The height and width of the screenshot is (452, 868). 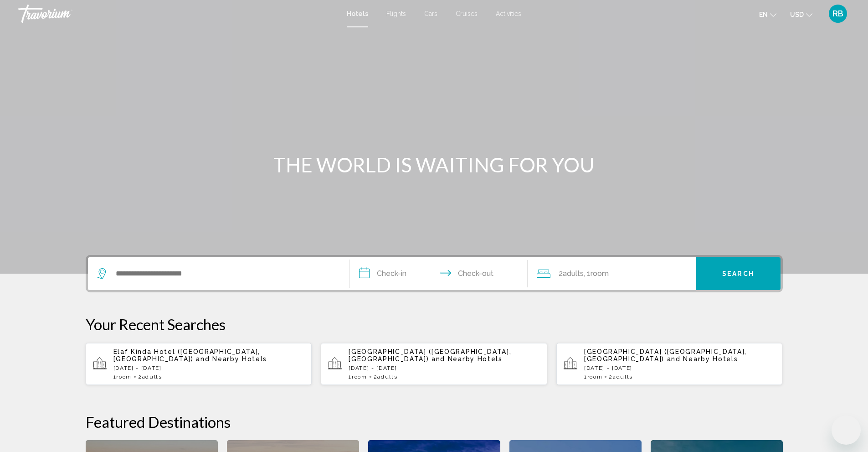 What do you see at coordinates (434, 422) in the screenshot?
I see `h2: Featured Destinations` at bounding box center [434, 422].